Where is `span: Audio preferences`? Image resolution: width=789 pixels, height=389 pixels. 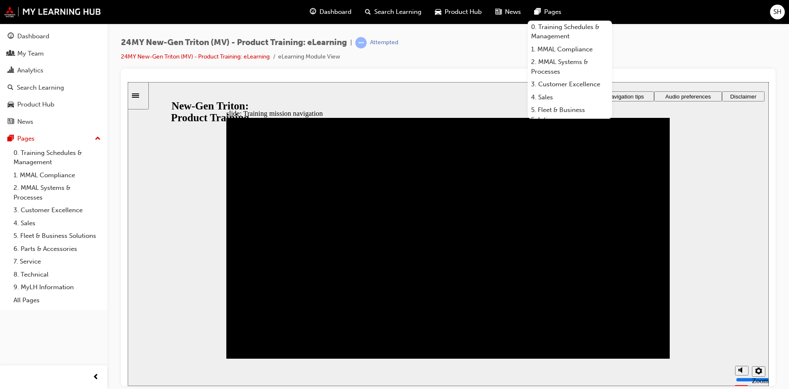
span: Audio preferences is located at coordinates (560, 14).